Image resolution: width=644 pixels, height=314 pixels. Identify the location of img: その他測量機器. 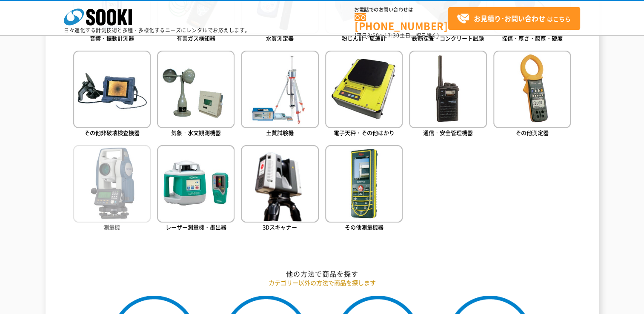
(364, 184).